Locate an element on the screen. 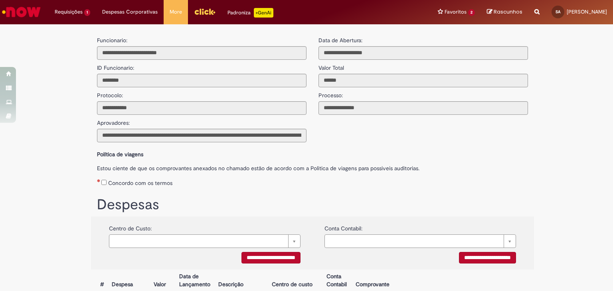 The width and height of the screenshot is (613, 291). label: Aprovadores: is located at coordinates (113, 121).